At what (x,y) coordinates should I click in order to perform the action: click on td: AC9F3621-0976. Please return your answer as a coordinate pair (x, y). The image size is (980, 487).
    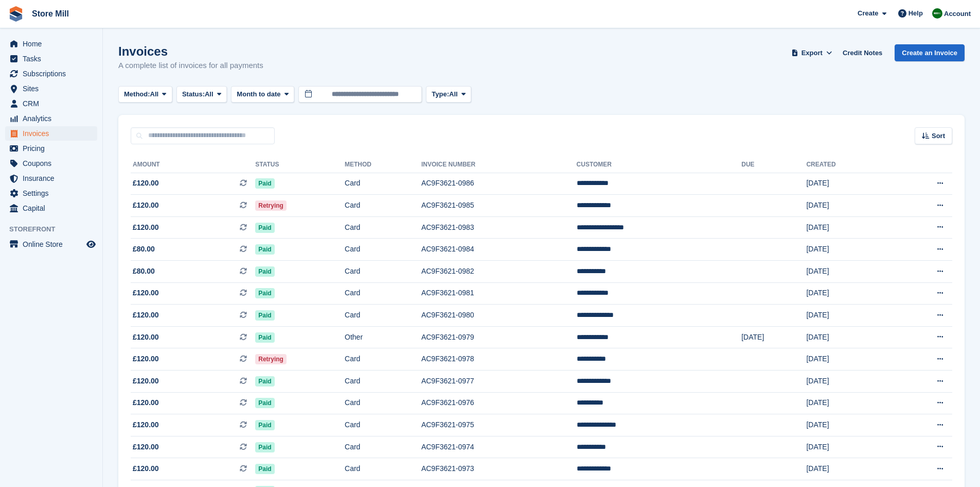
    Looking at the image, I should click on (500, 403).